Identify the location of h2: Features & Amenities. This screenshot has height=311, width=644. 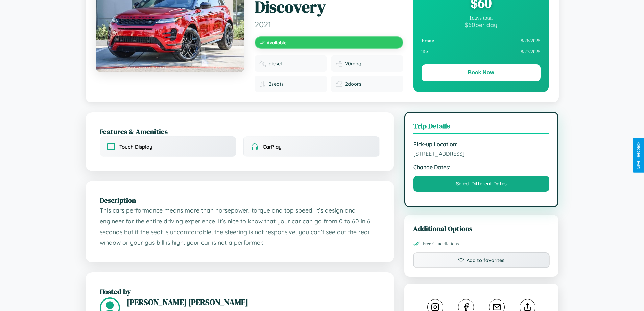
(240, 131).